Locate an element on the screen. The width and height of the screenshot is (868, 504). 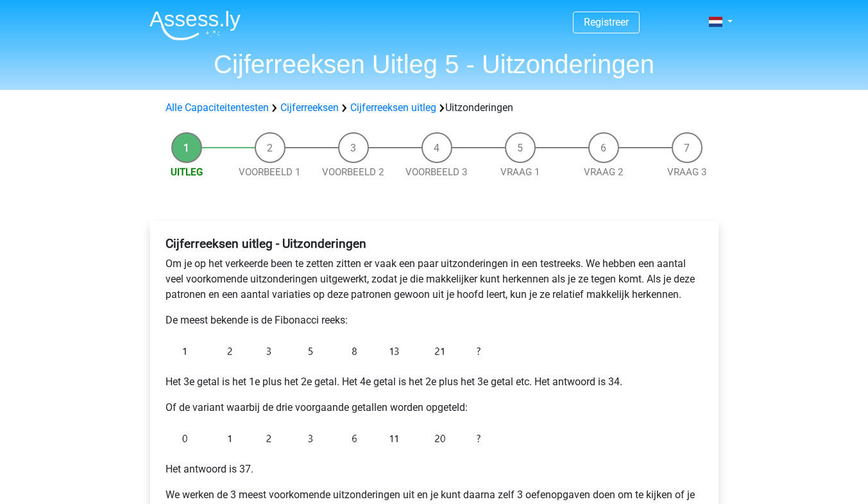
img: Exceptions_intro_1.png is located at coordinates (326, 351).